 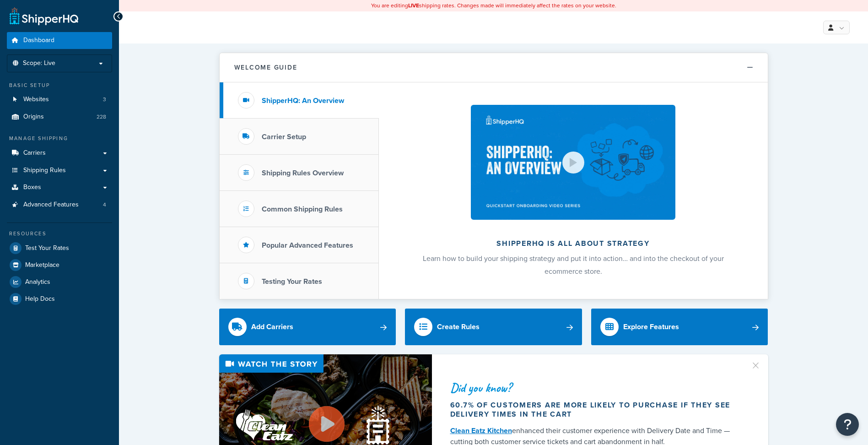 What do you see at coordinates (32, 187) in the screenshot?
I see `span: Boxes` at bounding box center [32, 187].